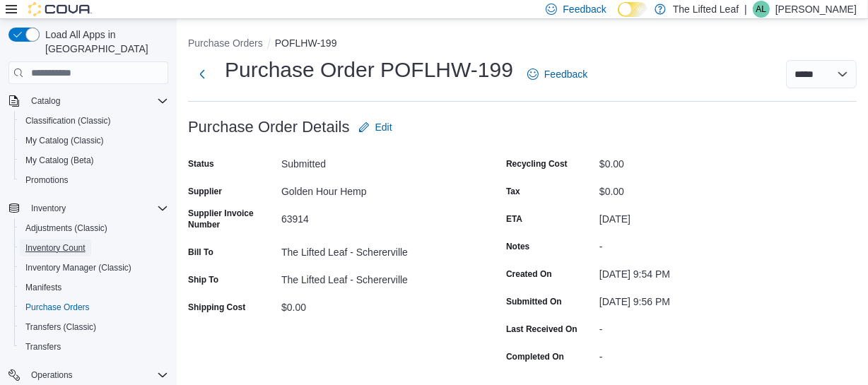 The width and height of the screenshot is (868, 385). I want to click on label: Bill To, so click(201, 252).